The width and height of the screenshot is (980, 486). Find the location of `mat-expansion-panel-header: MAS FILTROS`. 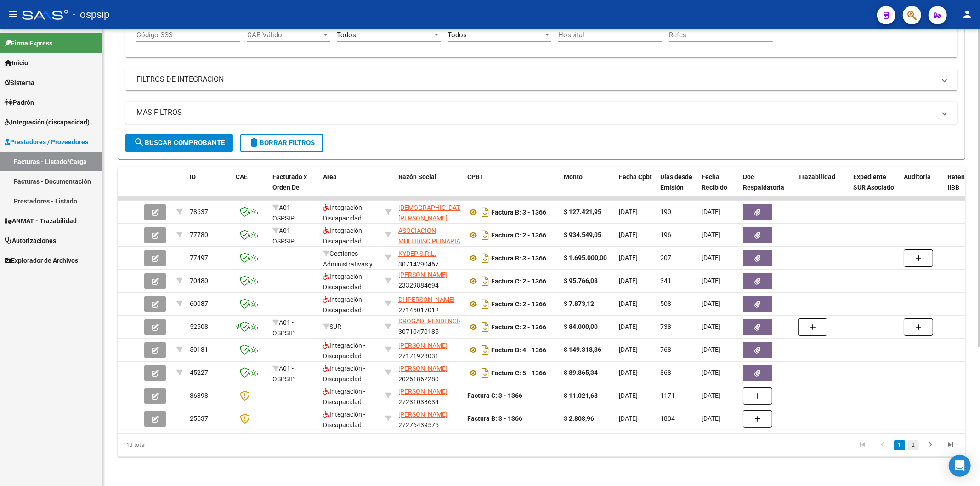

mat-expansion-panel-header: MAS FILTROS is located at coordinates (541, 113).